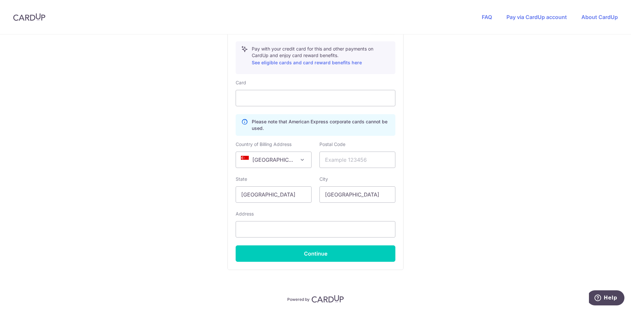  Describe the element at coordinates (263, 145) in the screenshot. I see `label: Country of Billing Address` at that location.